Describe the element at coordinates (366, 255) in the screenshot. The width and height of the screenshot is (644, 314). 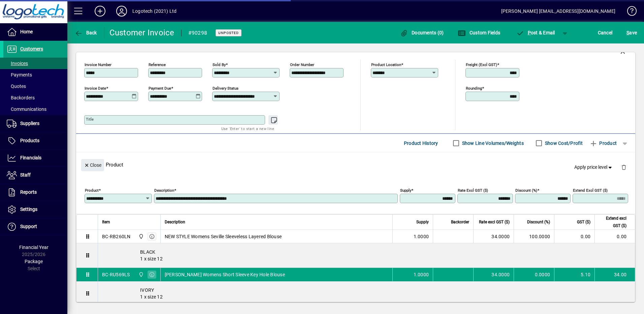
I see `div: BLACK 1 x size 12` at that location.